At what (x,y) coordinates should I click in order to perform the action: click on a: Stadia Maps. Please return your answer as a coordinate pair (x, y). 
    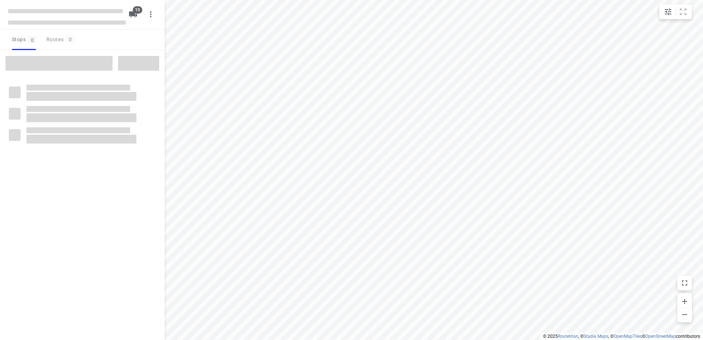
    Looking at the image, I should click on (596, 336).